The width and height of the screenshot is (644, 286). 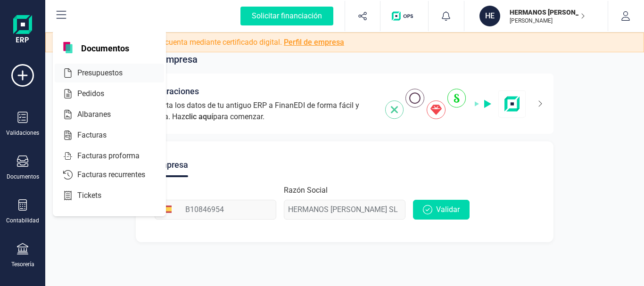 I want to click on button: Validar, so click(x=441, y=210).